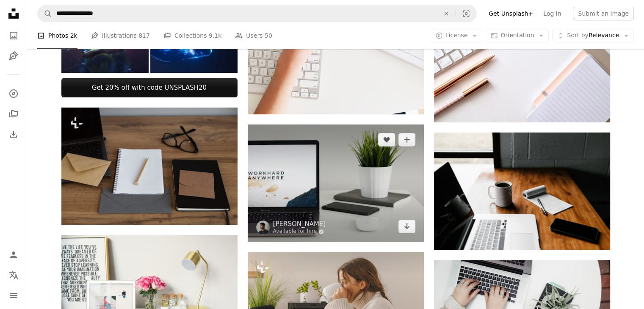  Describe the element at coordinates (407, 140) in the screenshot. I see `button: Add to Collection` at that location.